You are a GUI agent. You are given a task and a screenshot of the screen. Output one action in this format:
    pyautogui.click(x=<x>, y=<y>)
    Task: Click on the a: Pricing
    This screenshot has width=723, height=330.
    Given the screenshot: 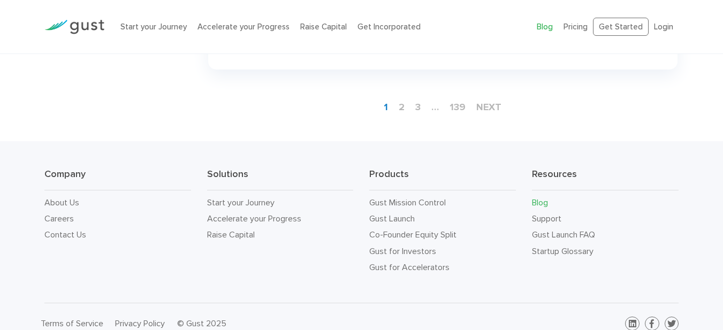 What is the action you would take?
    pyautogui.click(x=575, y=27)
    